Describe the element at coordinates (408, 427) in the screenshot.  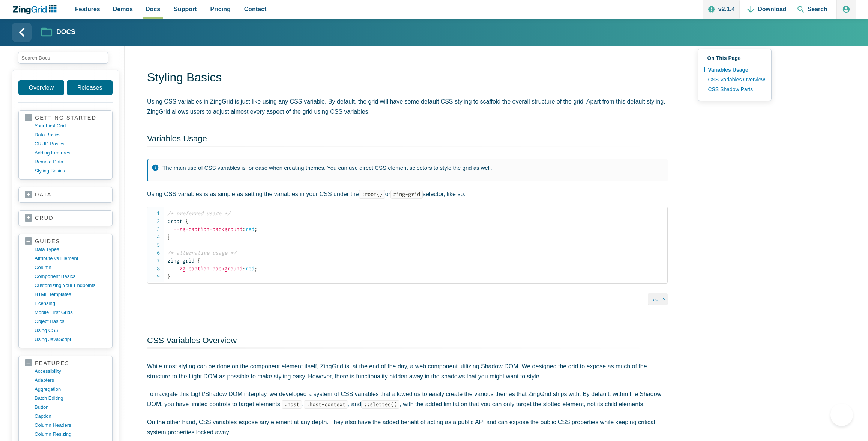
I see `p: On the other hand, CSS variables expose any element at any depth. They also have the added benefi...` at that location.